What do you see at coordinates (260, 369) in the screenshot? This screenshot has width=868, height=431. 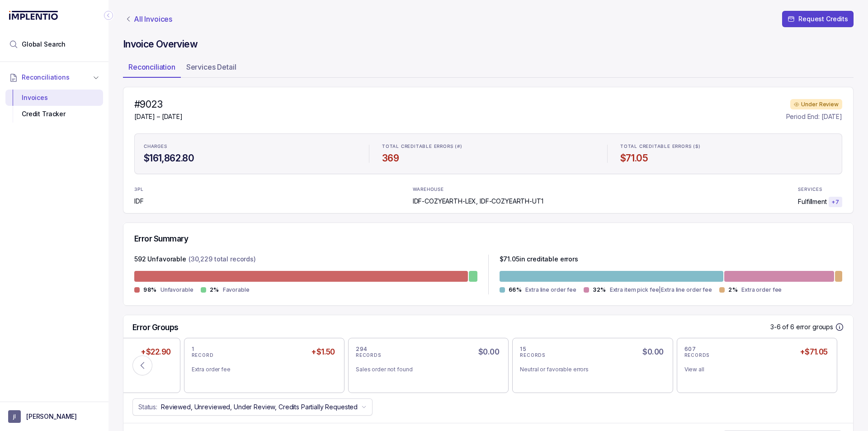 I see `div: Extra order fee` at bounding box center [260, 369].